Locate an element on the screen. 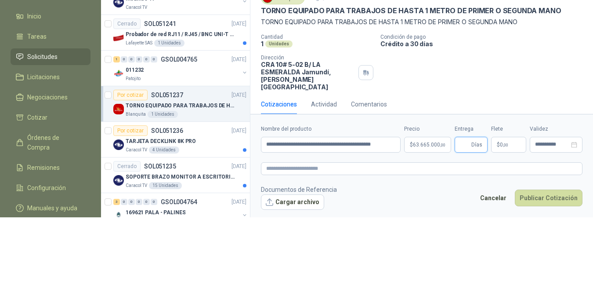 The height and width of the screenshot is (282, 593). div: Cotizaciones is located at coordinates (279, 104).